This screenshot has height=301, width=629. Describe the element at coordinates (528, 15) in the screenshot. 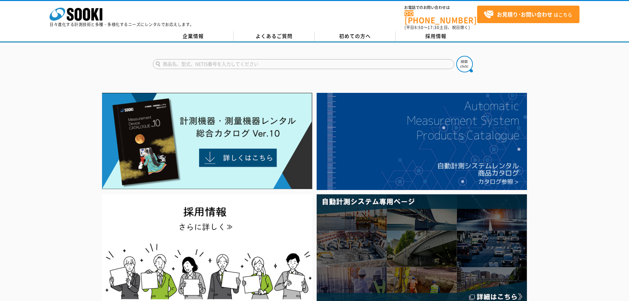

I see `span: はこちら` at that location.